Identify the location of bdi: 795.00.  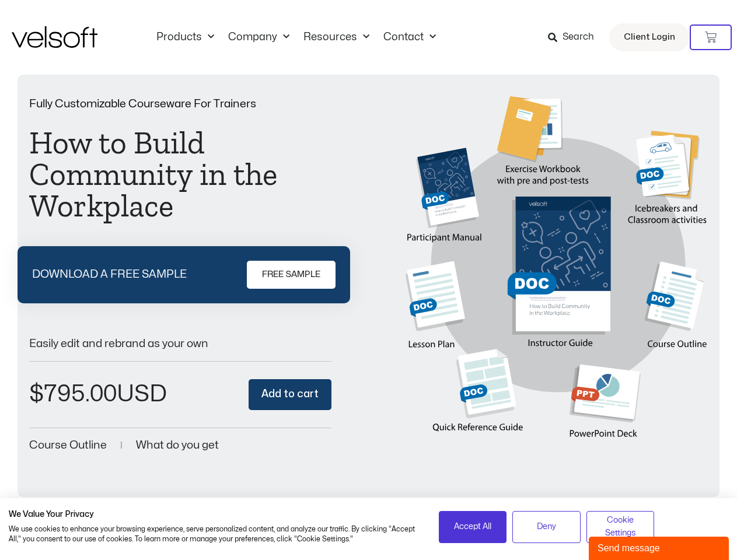
(73, 394).